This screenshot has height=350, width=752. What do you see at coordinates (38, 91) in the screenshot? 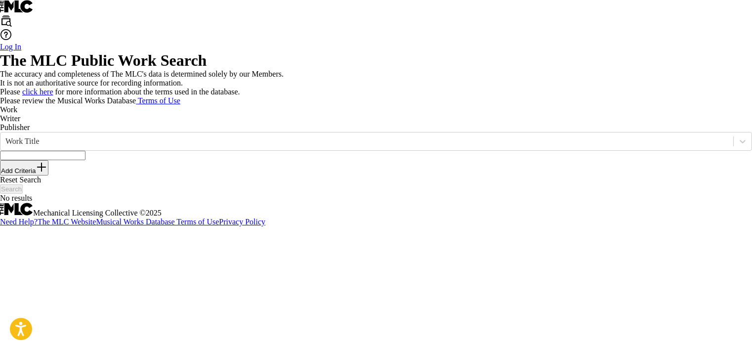
I see `a: click here` at bounding box center [38, 91].